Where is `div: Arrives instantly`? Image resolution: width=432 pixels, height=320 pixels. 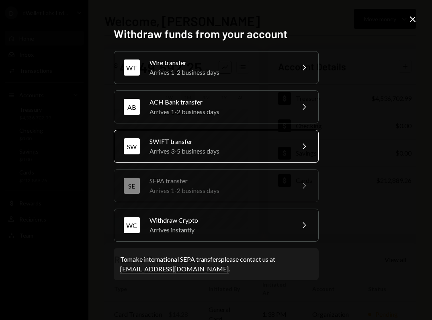 div: Arrives instantly is located at coordinates (219, 230).